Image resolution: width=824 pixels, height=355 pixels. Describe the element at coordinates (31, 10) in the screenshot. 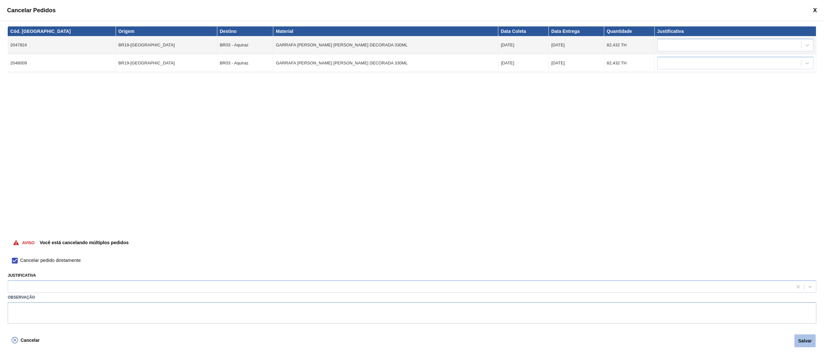

I see `span: Cancelar Pedidos` at that location.